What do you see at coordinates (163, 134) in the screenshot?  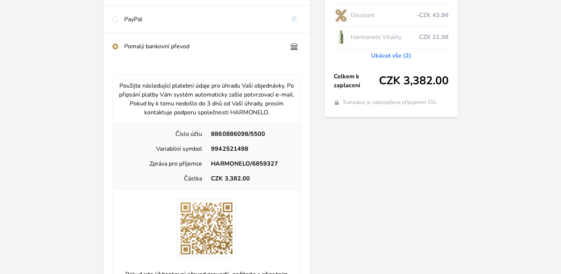 I see `div: Číslo účtu` at bounding box center [163, 134].